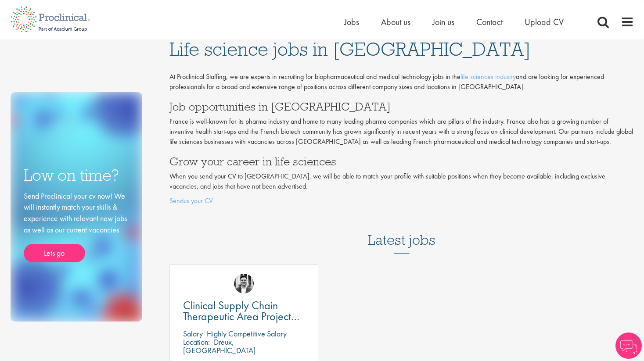 Image resolution: width=644 pixels, height=361 pixels. Describe the element at coordinates (241, 316) in the screenshot. I see `span: Clinical Supply Chain Therapeutic Area Project Manager` at that location.